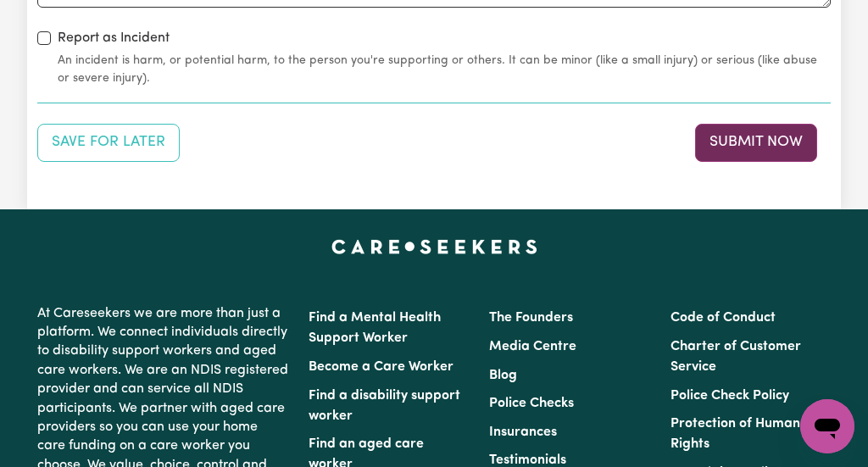 This screenshot has width=868, height=467. I want to click on a: Police Check Policy, so click(729, 395).